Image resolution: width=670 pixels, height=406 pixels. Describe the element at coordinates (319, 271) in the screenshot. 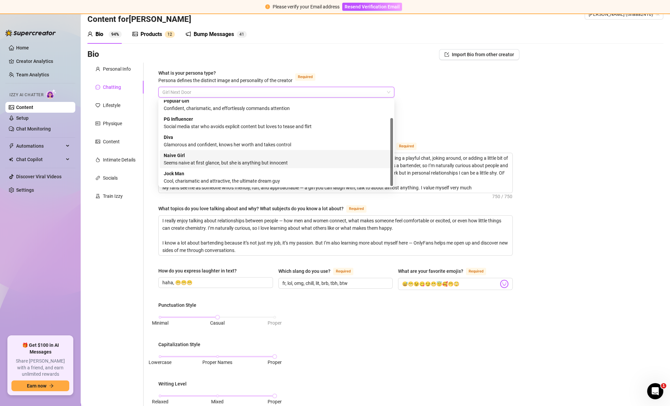

I see `label: Which slang do you use?` at that location.